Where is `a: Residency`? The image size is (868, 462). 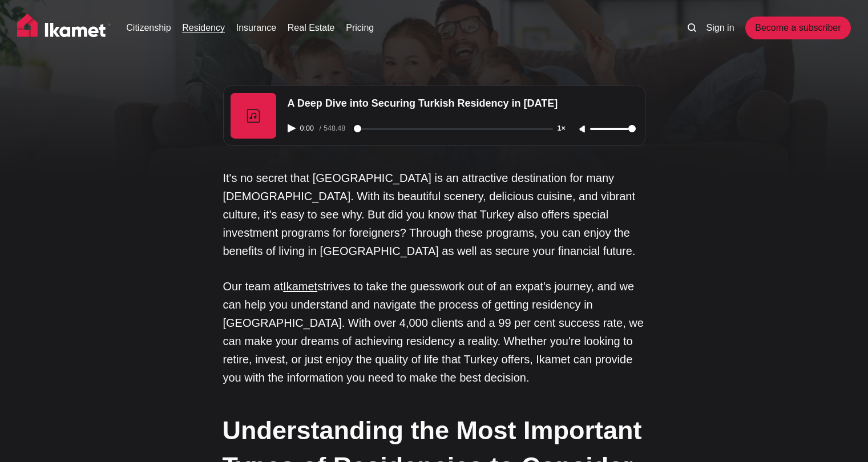 a: Residency is located at coordinates (203, 28).